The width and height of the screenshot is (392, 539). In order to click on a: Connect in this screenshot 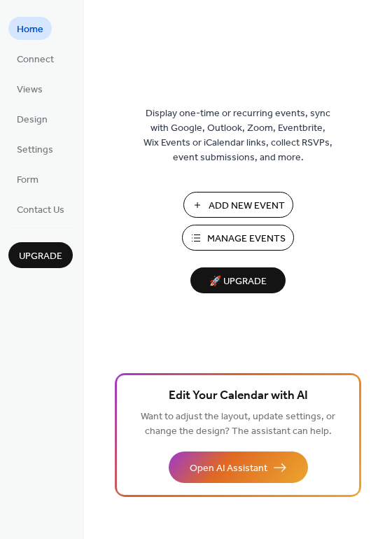, I will do `click(35, 58)`.